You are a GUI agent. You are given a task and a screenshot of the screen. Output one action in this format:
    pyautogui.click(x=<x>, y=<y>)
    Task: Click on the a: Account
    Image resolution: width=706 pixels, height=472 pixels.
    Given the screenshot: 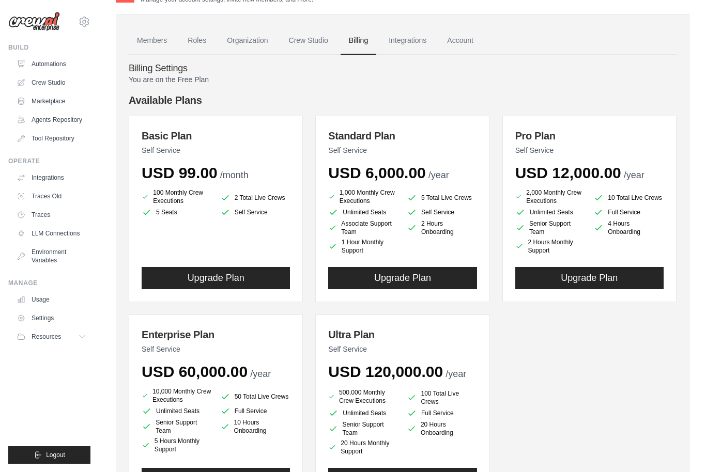 What is the action you would take?
    pyautogui.click(x=460, y=41)
    